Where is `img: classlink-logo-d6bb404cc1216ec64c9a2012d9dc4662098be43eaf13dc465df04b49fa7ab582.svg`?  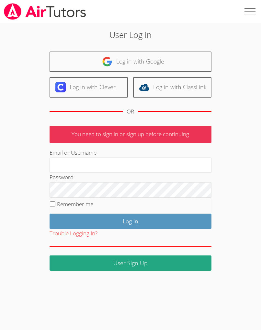
img: classlink-logo-d6bb404cc1216ec64c9a2012d9dc4662098be43eaf13dc465df04b49fa7ab582.svg is located at coordinates (144, 87).